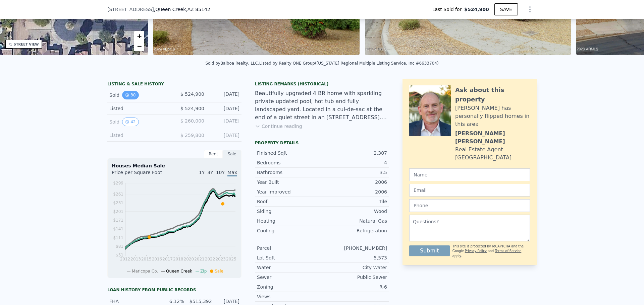 The height and width of the screenshot is (305, 644). I want to click on button: Submit, so click(430, 251).